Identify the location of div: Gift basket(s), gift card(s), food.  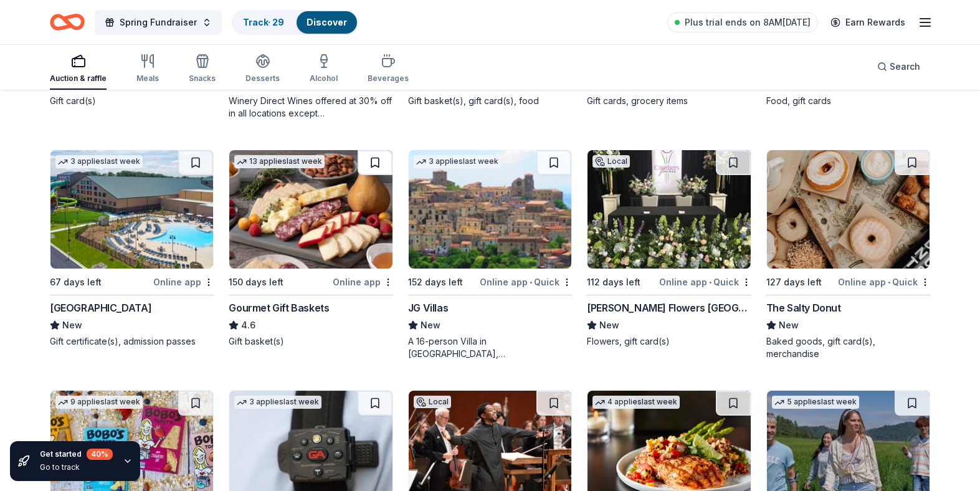
(490, 101).